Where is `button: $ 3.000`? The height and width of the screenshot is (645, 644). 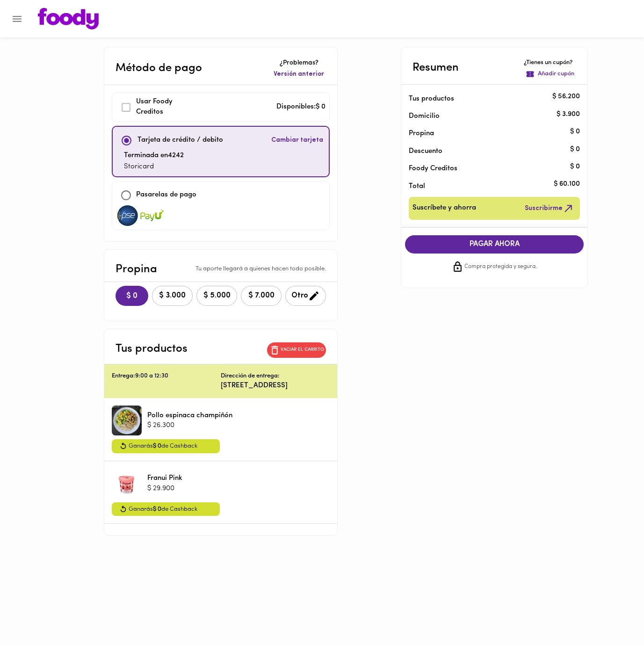
button: $ 3.000 is located at coordinates (172, 296).